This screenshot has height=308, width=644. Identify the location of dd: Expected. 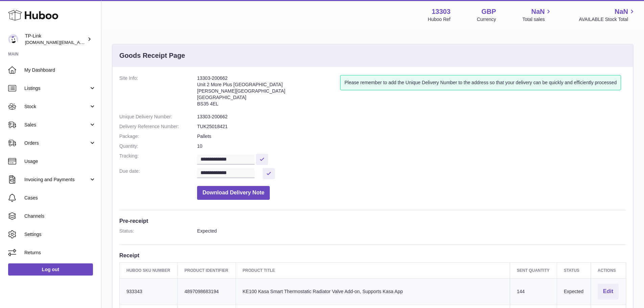
(412, 231).